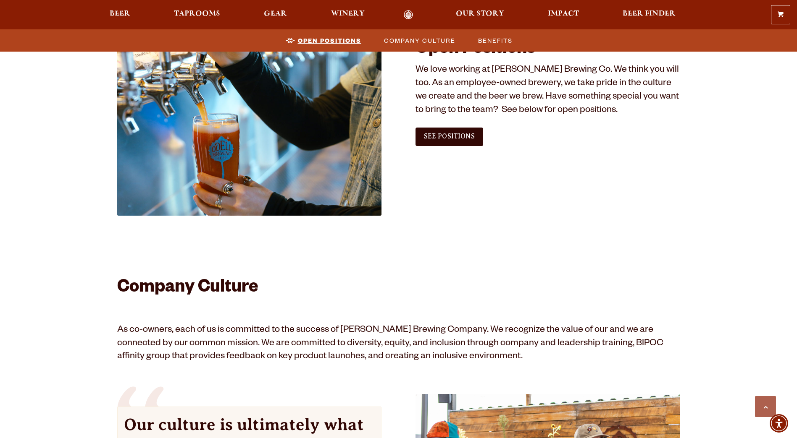  I want to click on span: Company Culture, so click(419, 40).